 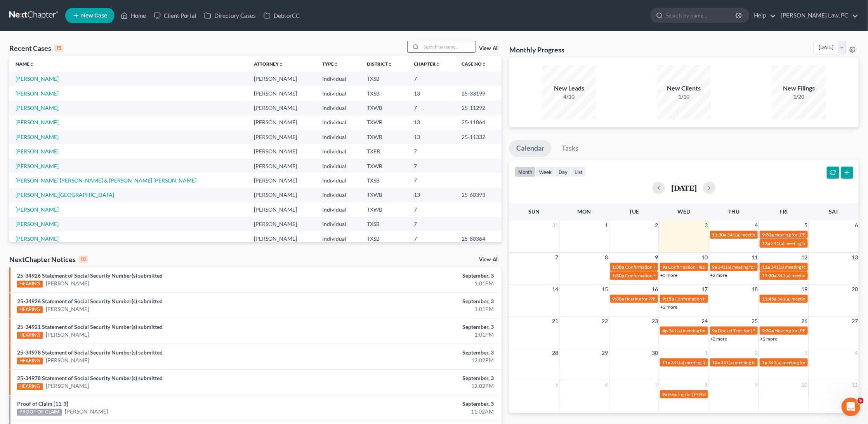 I want to click on span: Wed, so click(x=684, y=211).